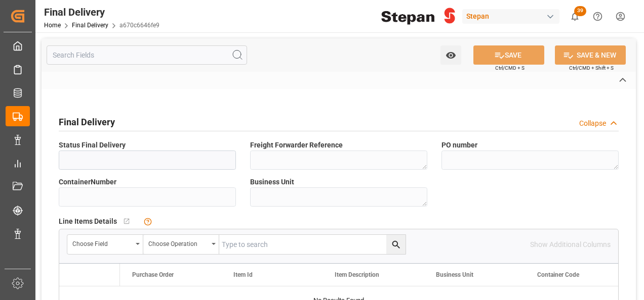 The height and width of the screenshot is (300, 644). I want to click on button: Help Center, so click(597, 16).